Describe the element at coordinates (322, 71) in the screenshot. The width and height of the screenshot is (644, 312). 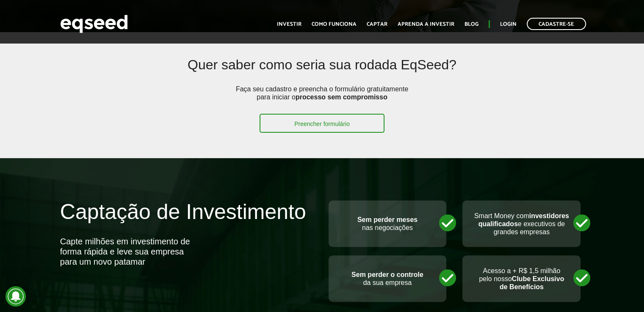
I see `h2: Quer saber como seria sua rodada EqSeed?` at that location.